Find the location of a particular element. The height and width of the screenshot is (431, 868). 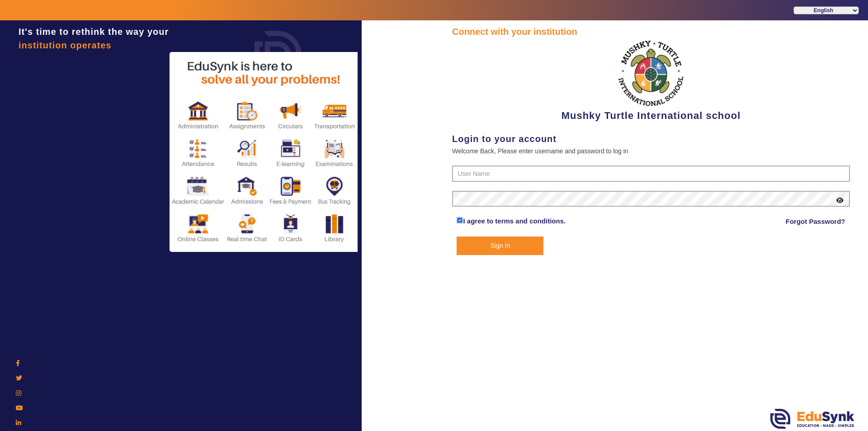

img: edusynk.png is located at coordinates (812, 419).